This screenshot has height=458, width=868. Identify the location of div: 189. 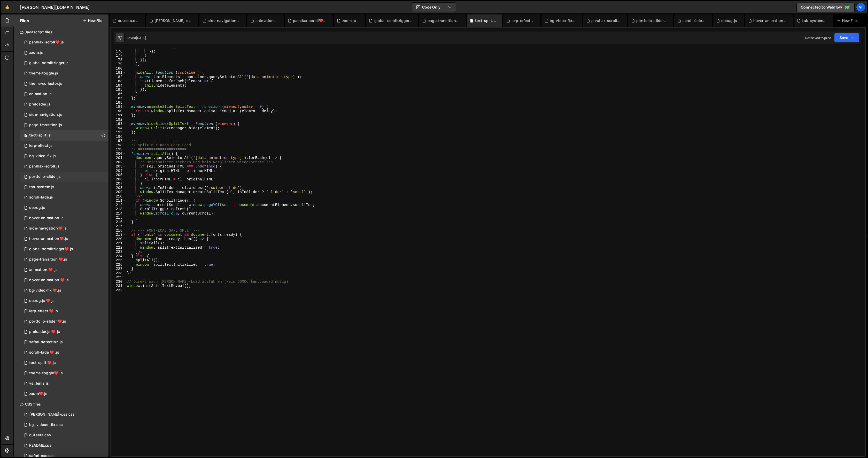
(118, 107).